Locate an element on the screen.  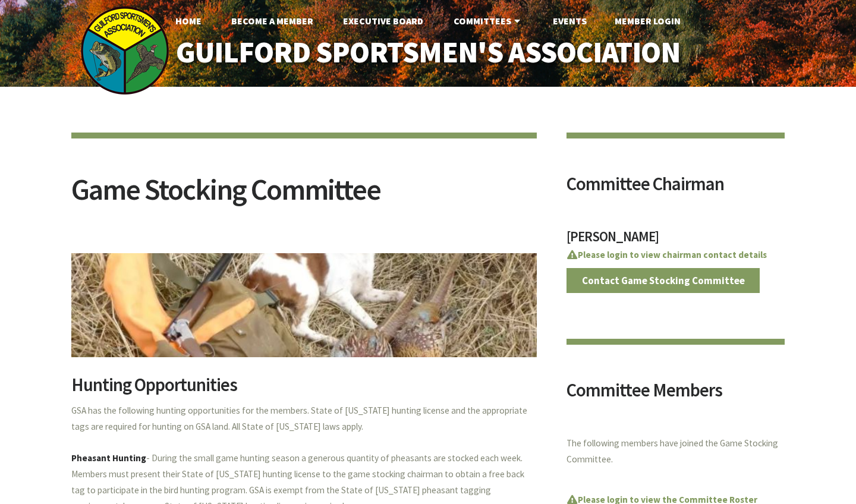
a: Home is located at coordinates (189, 21).